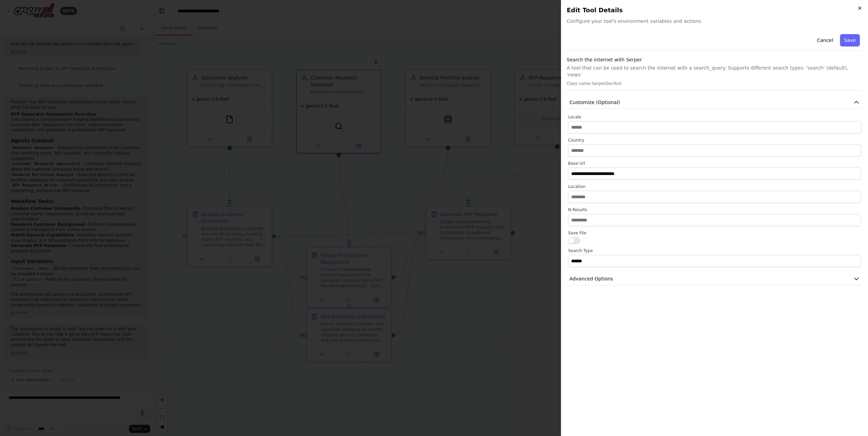 This screenshot has height=436, width=868. Describe the element at coordinates (825, 40) in the screenshot. I see `button: Cancel` at that location.